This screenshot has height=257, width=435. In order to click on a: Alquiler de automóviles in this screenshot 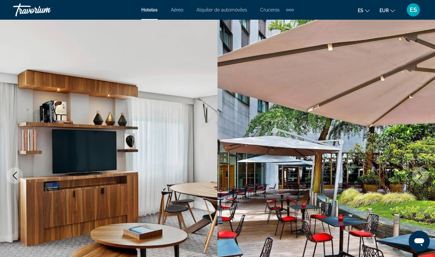, I will do `click(222, 10)`.